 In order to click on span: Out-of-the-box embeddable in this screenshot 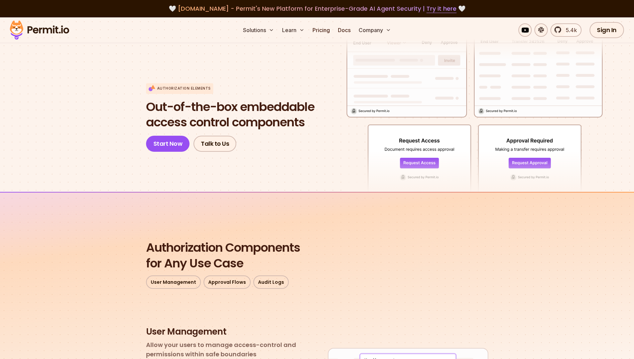, I will do `click(230, 107)`.